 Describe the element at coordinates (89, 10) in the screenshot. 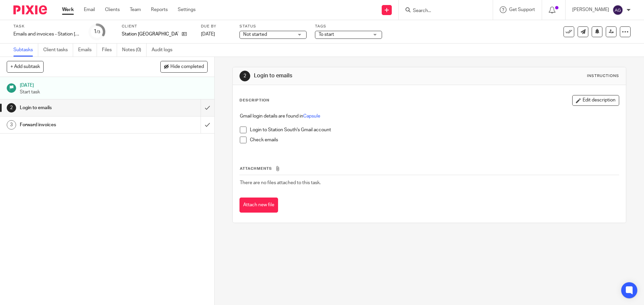

I see `a: Email` at that location.